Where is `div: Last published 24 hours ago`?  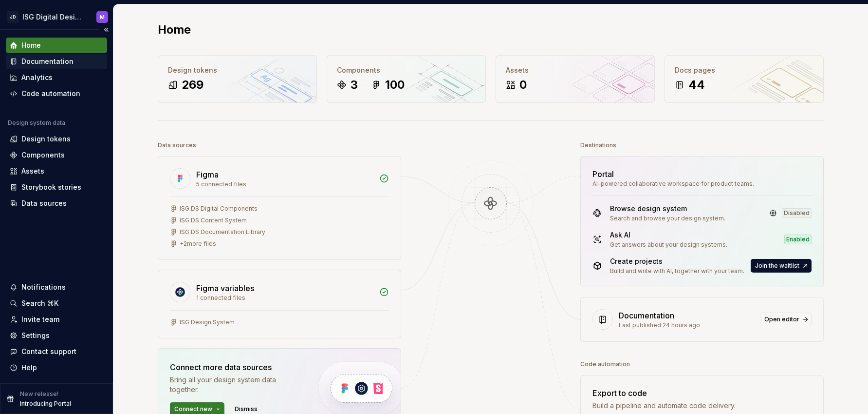
div: Last published 24 hours ago is located at coordinates (687, 325).